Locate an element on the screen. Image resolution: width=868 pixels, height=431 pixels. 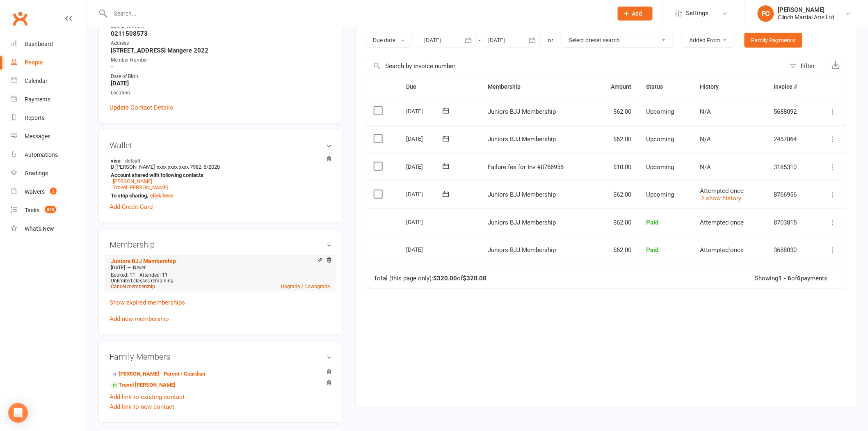
div: Location is located at coordinates (221, 93).